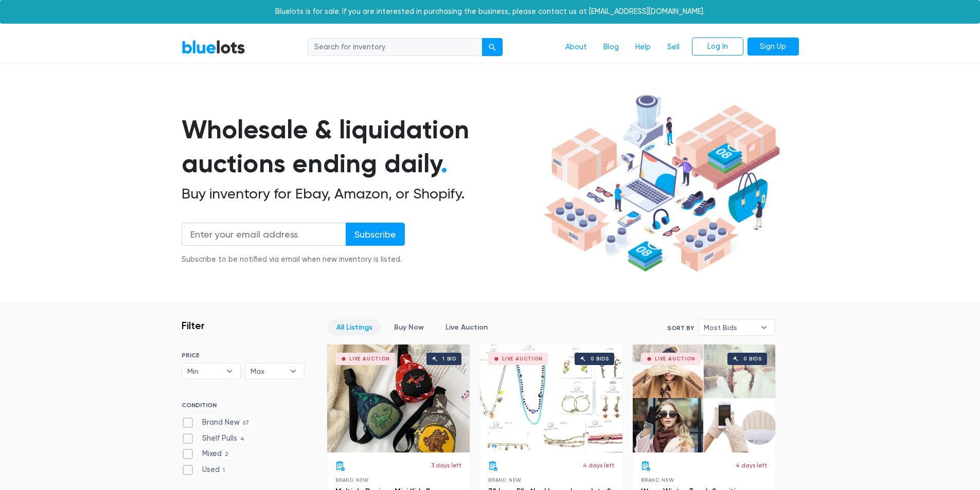 The image size is (980, 490). What do you see at coordinates (449, 359) in the screenshot?
I see `div: 1 bid` at bounding box center [449, 359].